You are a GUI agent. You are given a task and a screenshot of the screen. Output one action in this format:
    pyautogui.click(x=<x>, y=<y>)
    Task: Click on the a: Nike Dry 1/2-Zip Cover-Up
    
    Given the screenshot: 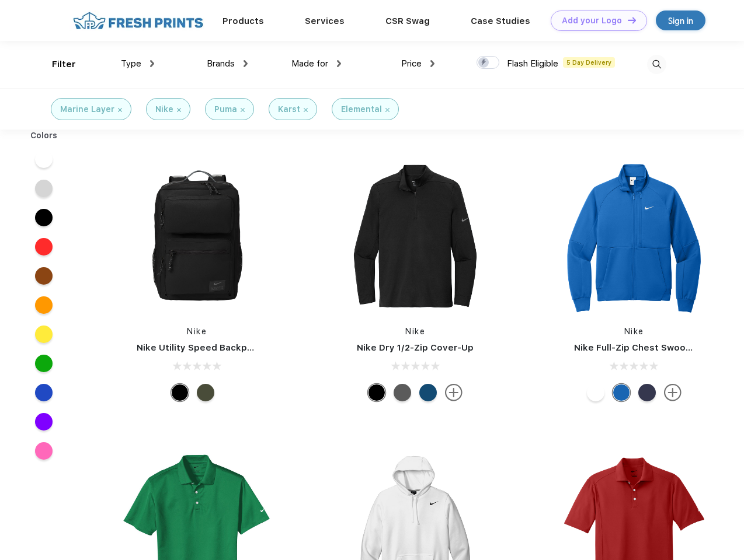 What is the action you would take?
    pyautogui.click(x=415, y=348)
    